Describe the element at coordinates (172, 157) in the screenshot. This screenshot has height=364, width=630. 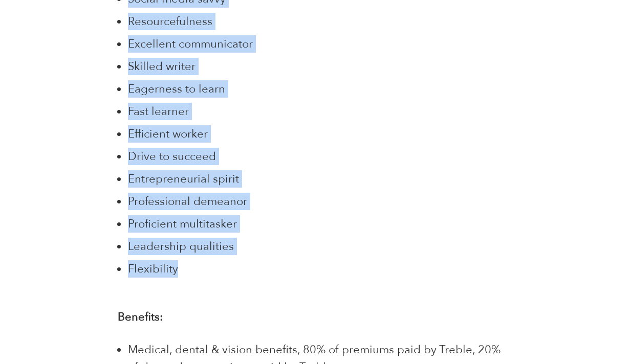
I see `span: Drive to succeed` at that location.